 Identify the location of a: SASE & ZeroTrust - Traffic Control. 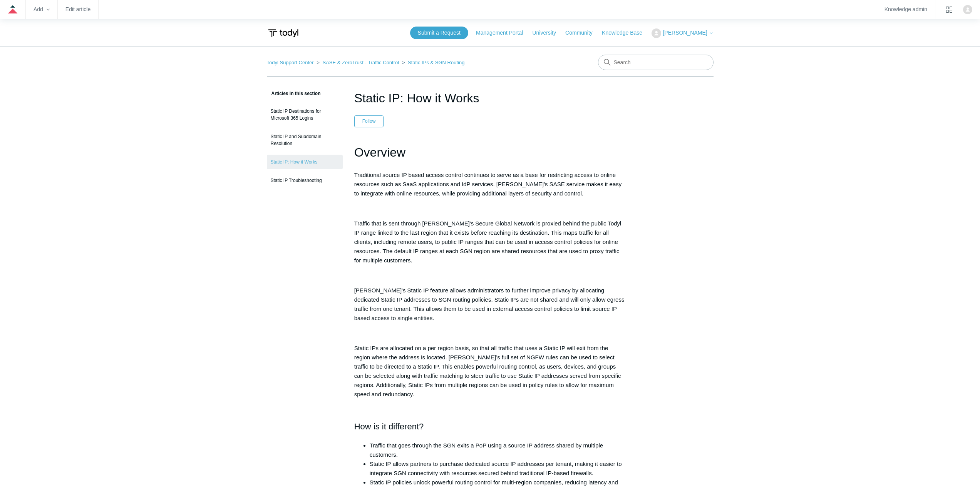
(360, 62).